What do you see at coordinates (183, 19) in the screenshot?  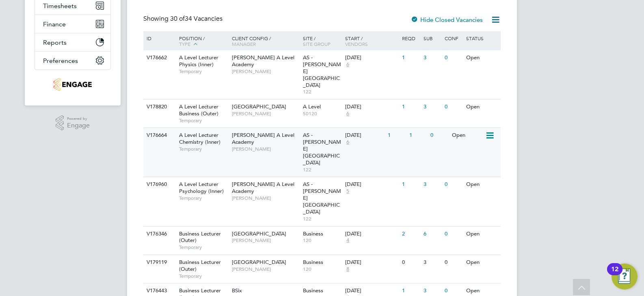 I see `div: Showing` at bounding box center [183, 19].